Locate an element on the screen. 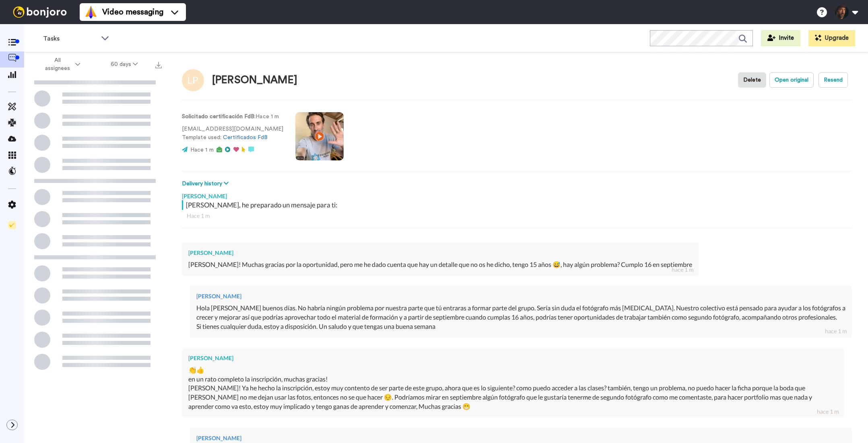 The height and width of the screenshot is (443, 868). img: vm-color.svg is located at coordinates (91, 12).